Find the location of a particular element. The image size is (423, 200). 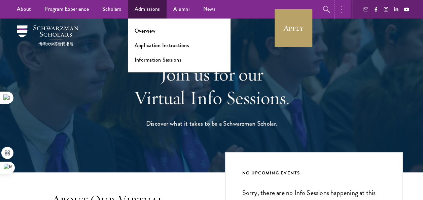

h1: Join us for our Virtual Info Sessions. is located at coordinates (211, 86).